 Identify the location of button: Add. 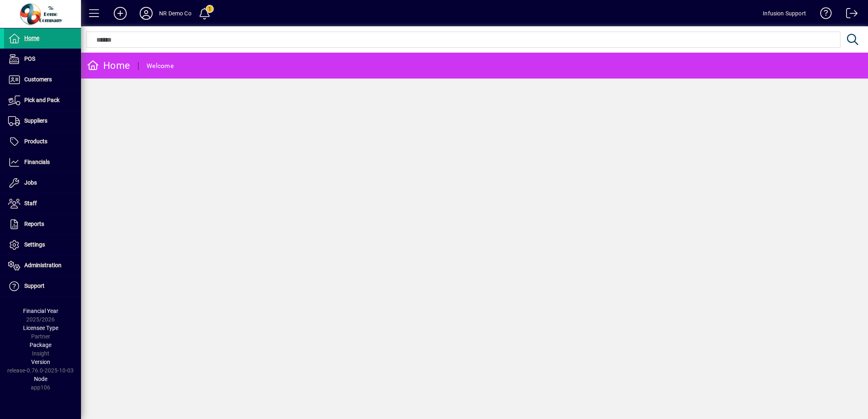
(120, 14).